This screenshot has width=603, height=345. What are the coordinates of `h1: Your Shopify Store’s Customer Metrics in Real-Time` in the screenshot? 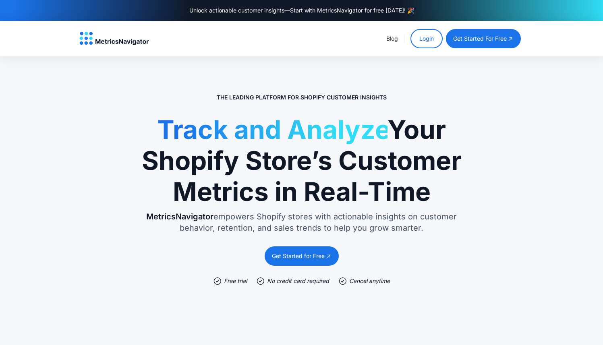 It's located at (302, 161).